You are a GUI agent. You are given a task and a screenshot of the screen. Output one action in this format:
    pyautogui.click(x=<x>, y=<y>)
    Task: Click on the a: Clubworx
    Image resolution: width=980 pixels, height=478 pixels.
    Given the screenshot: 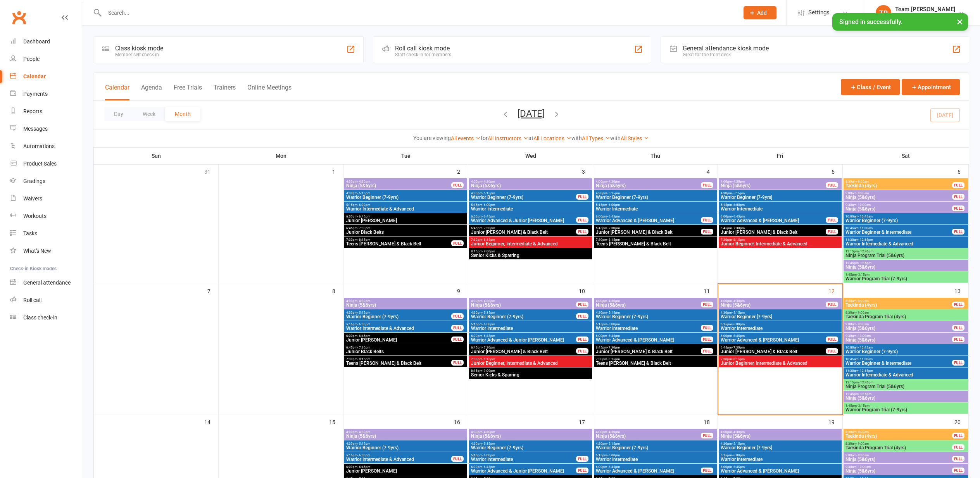 What is the action you would take?
    pyautogui.click(x=19, y=18)
    